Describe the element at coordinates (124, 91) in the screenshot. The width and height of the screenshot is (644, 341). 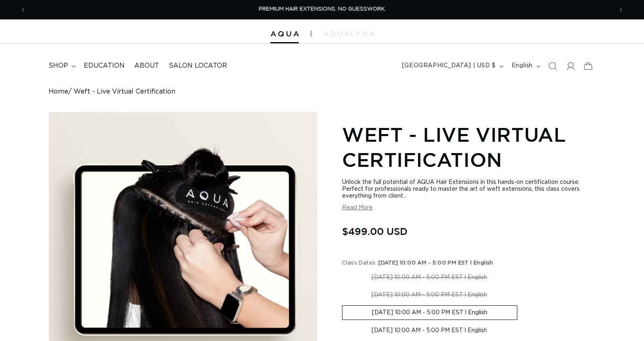
I see `span: Weft - Live Virtual Certification` at that location.